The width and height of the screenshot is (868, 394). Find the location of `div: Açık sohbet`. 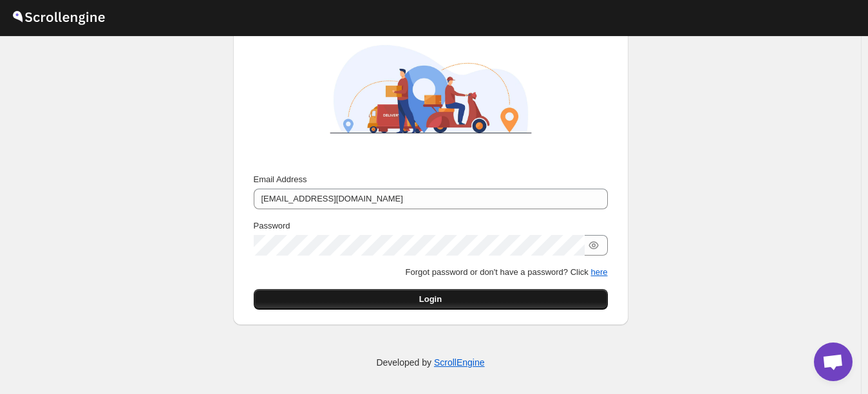

div: Açık sohbet is located at coordinates (833, 362).